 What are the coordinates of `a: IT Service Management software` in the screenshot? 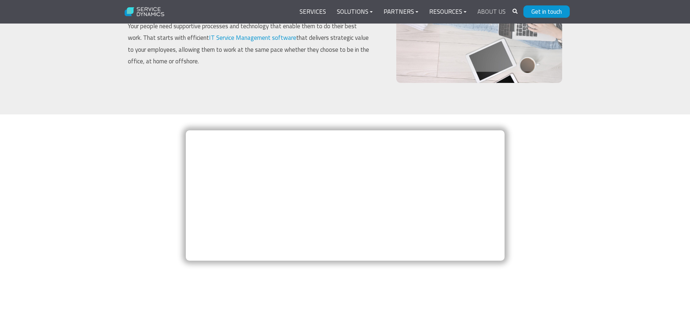 It's located at (252, 38).